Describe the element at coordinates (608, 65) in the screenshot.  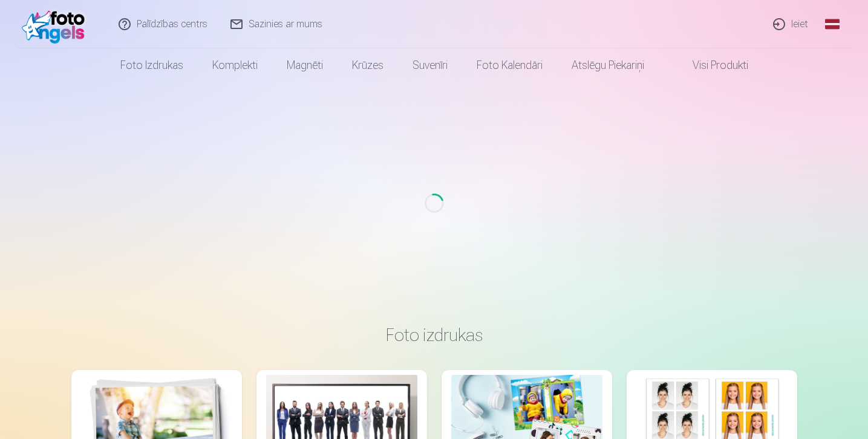
I see `a: Atslēgu piekariņi` at that location.